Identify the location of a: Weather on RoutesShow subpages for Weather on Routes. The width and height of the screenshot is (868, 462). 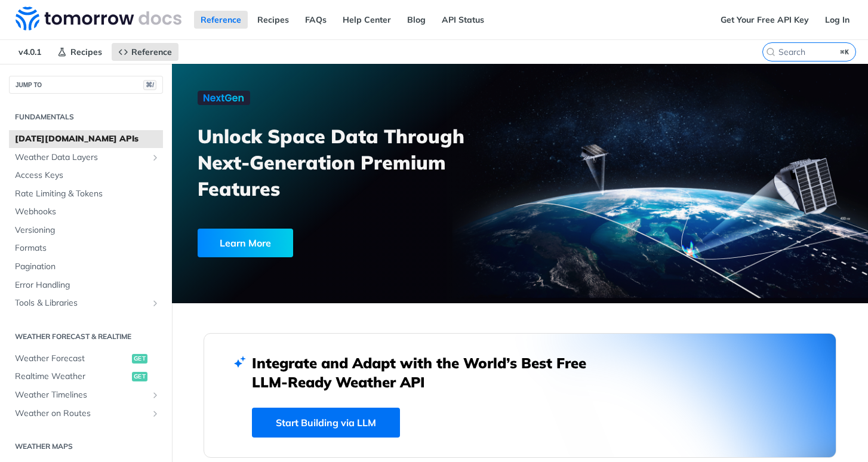
(86, 413).